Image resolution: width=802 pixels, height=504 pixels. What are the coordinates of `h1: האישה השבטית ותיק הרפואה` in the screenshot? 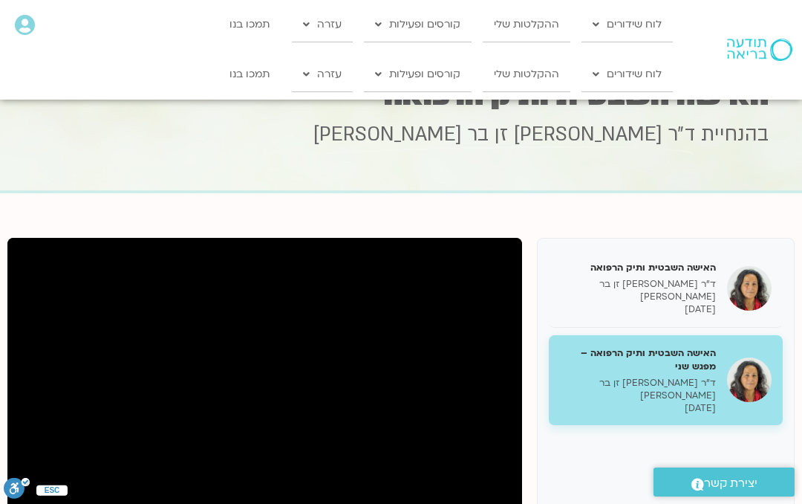 It's located at (401, 95).